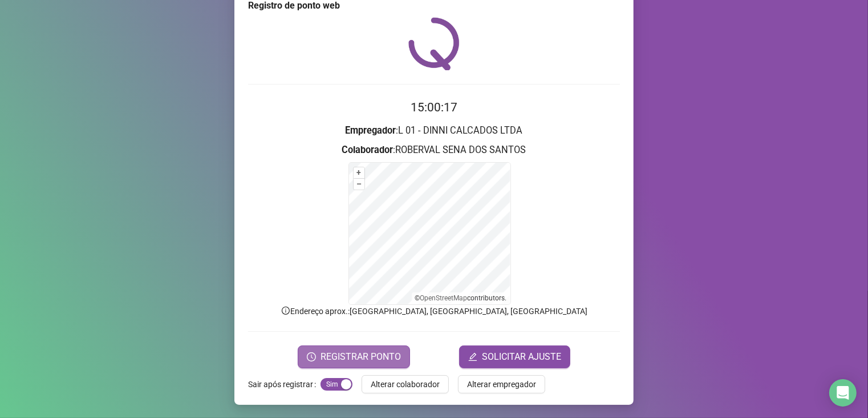 The width and height of the screenshot is (868, 418). Describe the element at coordinates (461, 298) in the screenshot. I see `li: © contributors.` at that location.